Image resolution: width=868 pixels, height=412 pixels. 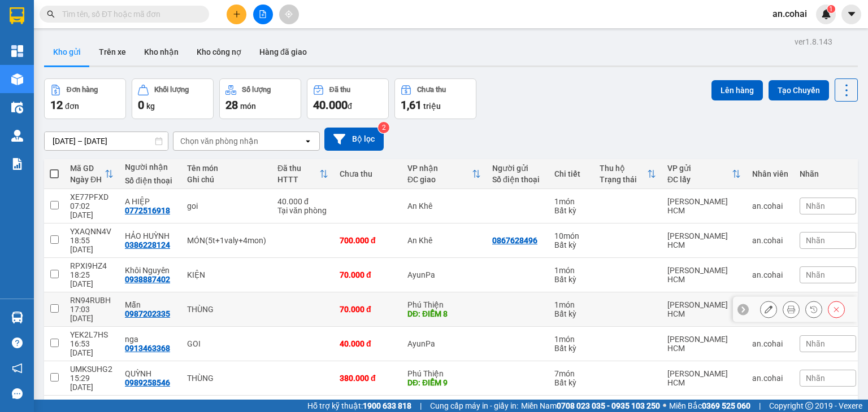 I want to click on span: Hỗ trợ kỹ thuật:, so click(x=359, y=406).